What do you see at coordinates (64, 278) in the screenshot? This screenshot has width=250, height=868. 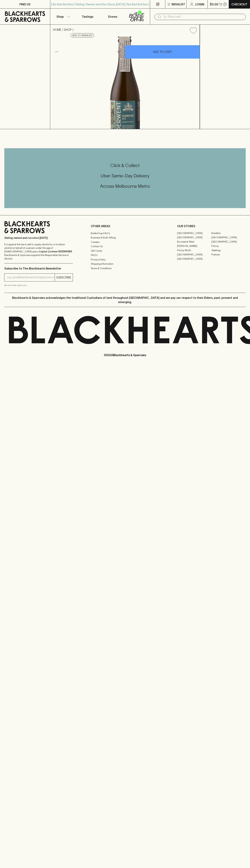 I see `button: SUBSCRIBE` at bounding box center [64, 278].